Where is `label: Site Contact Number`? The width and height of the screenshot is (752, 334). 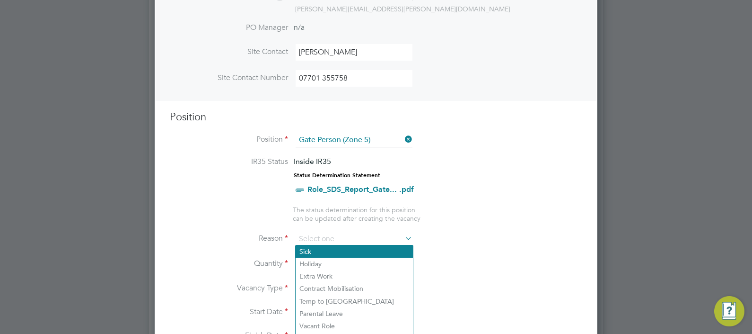
label: Site Contact Number is located at coordinates (229, 78).